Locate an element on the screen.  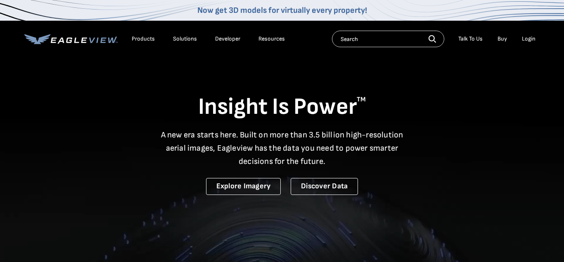
a: Buy is located at coordinates (502, 39).